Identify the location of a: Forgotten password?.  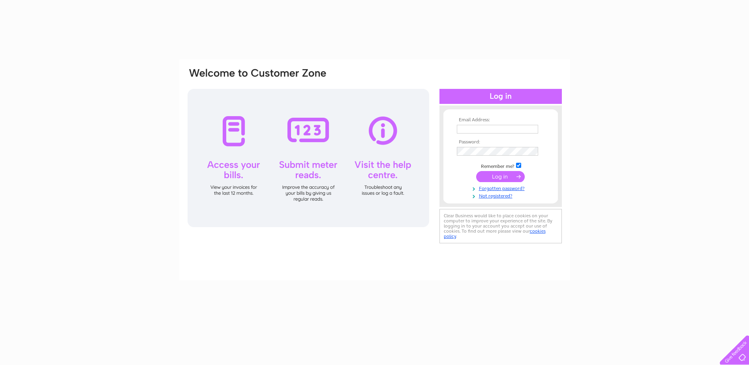
(501, 188).